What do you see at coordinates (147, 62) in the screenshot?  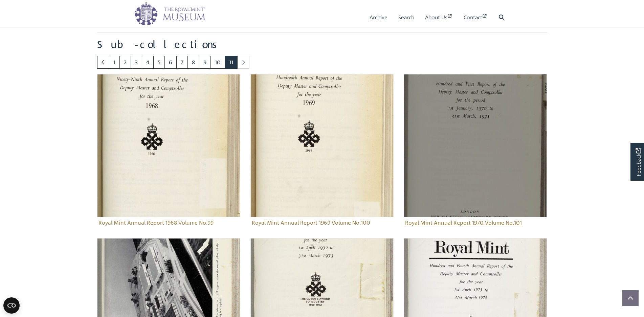 I see `a: Goto page 4` at bounding box center [147, 62].